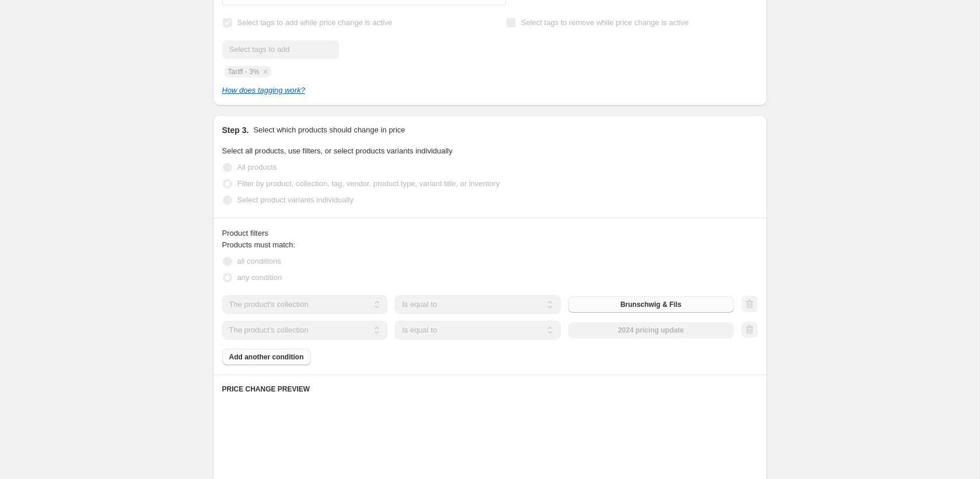 Image resolution: width=980 pixels, height=479 pixels. What do you see at coordinates (259, 261) in the screenshot?
I see `span: all conditions` at bounding box center [259, 261].